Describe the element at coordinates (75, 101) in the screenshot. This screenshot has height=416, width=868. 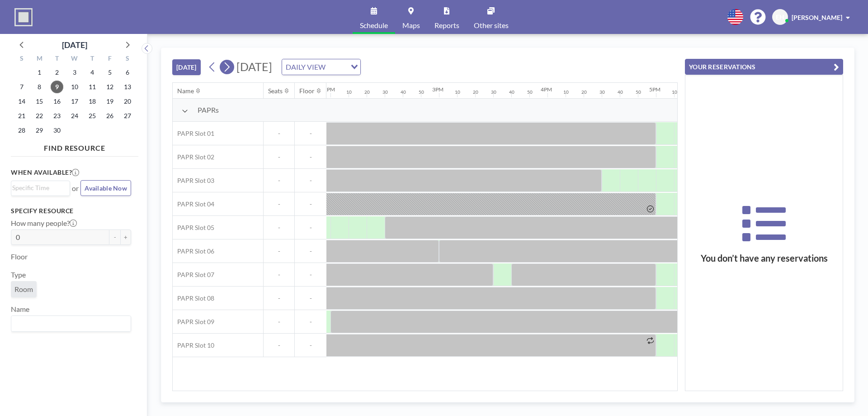
I see `span: Wednesday, September 17, 2025` at that location.